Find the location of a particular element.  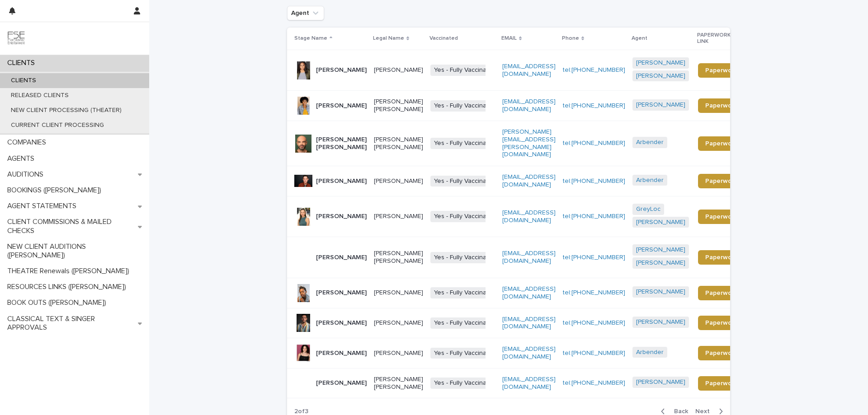

p: Agent is located at coordinates (639, 38).